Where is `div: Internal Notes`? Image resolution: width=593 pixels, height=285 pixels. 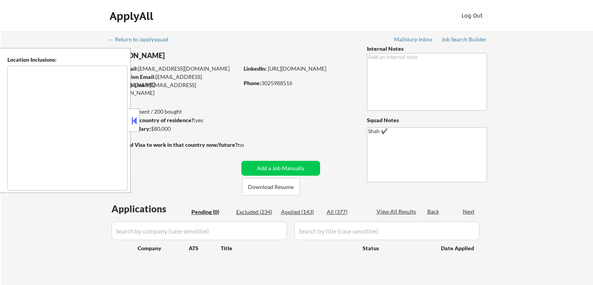
div: Internal Notes is located at coordinates (427, 49).